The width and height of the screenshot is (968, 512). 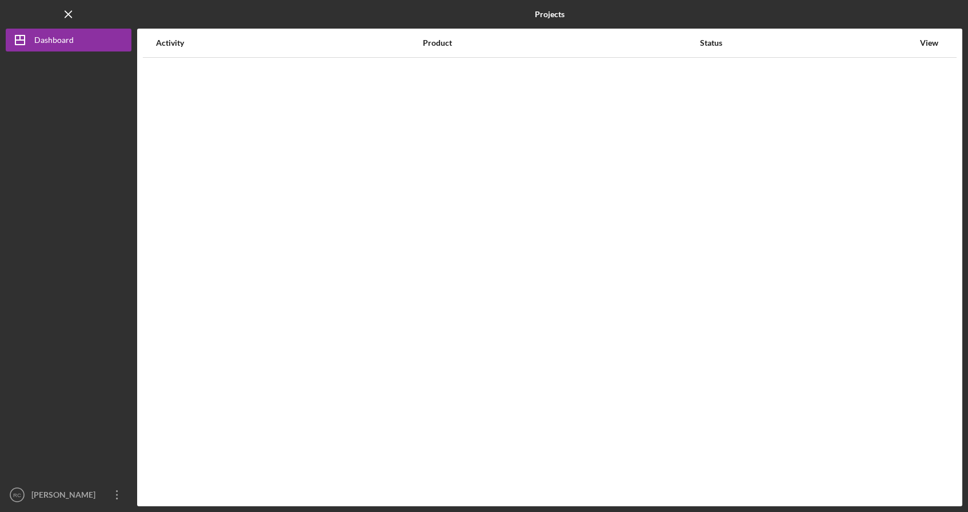 I want to click on div: Activity, so click(x=289, y=43).